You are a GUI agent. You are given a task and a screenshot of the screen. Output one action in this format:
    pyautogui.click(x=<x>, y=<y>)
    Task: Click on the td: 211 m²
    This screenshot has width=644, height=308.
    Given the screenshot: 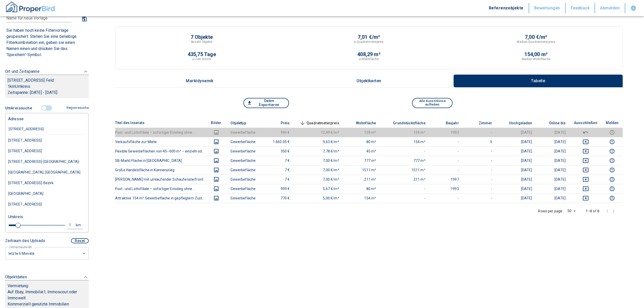 What is the action you would take?
    pyautogui.click(x=404, y=179)
    